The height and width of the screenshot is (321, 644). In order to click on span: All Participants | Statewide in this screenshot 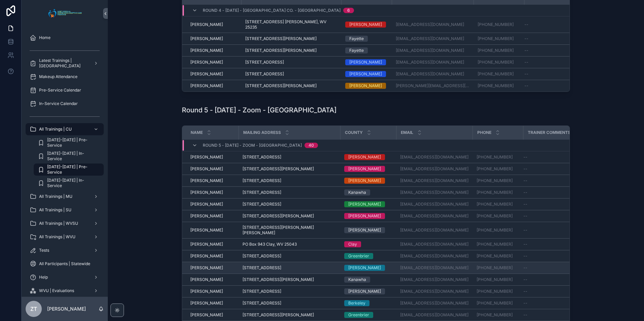, I will do `click(65, 264)`.